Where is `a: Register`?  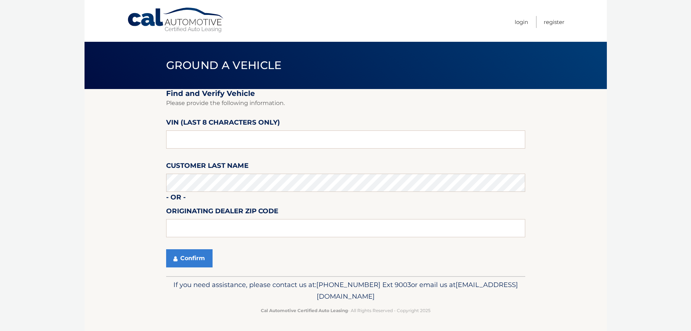 a: Register is located at coordinates (554, 22).